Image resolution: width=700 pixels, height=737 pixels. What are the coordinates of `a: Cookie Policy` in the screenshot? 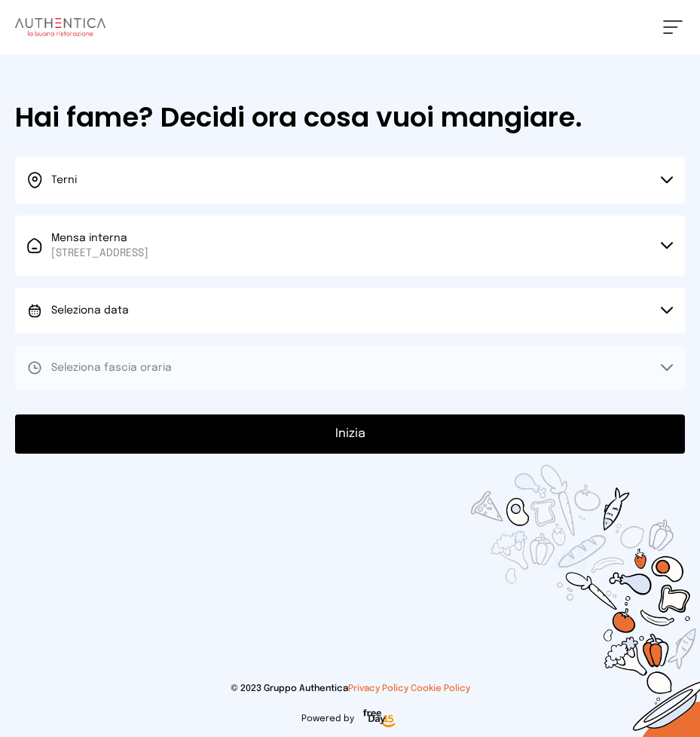 It's located at (440, 688).